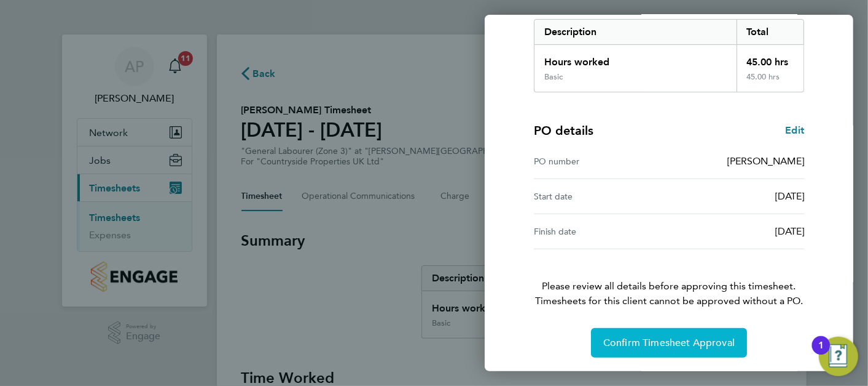 The height and width of the screenshot is (386, 868). I want to click on span: Edit, so click(795, 130).